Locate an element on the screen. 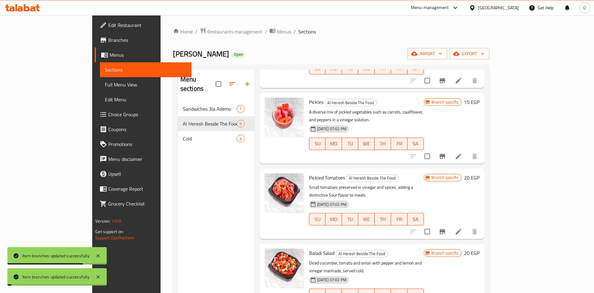 This screenshot has width=594, height=293. span: Select all sections is located at coordinates (219, 84).